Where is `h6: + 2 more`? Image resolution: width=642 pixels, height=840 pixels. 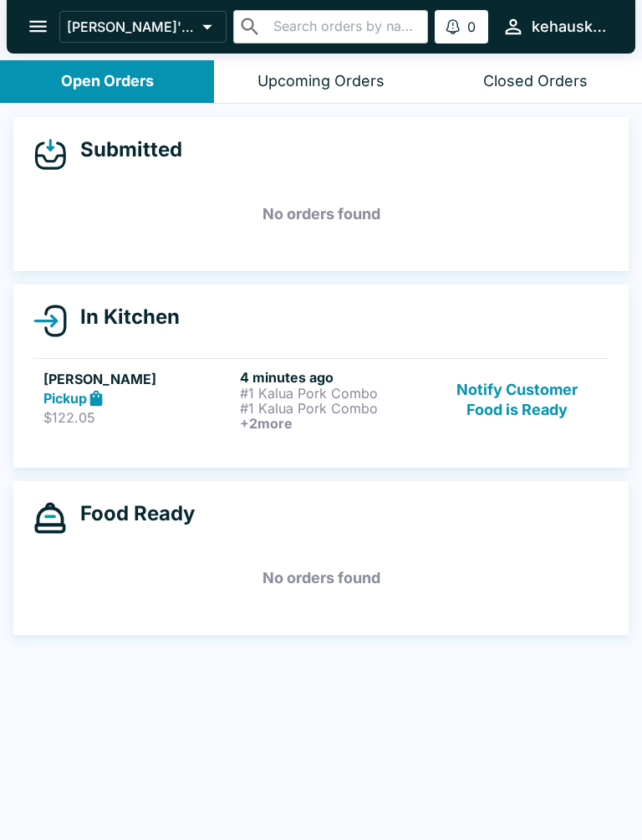
h6: + 2 more is located at coordinates (334, 423).